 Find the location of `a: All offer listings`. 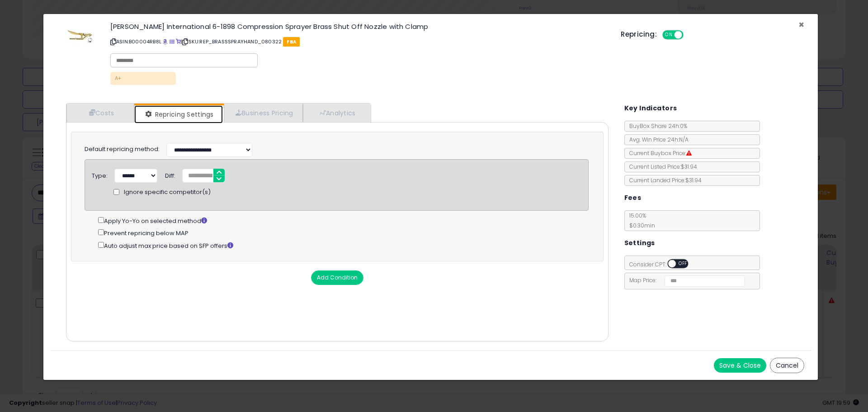

a: All offer listings is located at coordinates (172, 42).